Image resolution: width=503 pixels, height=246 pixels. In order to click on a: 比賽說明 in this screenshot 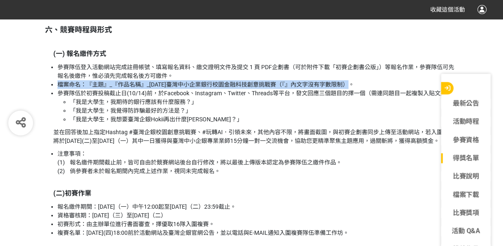, I will do `click(466, 176)`.